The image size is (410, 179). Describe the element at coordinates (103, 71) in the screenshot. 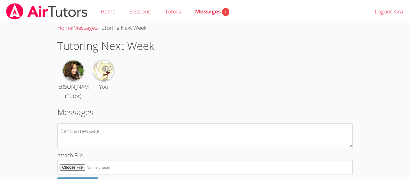

I see `img: Kira Dubovska` at that location.